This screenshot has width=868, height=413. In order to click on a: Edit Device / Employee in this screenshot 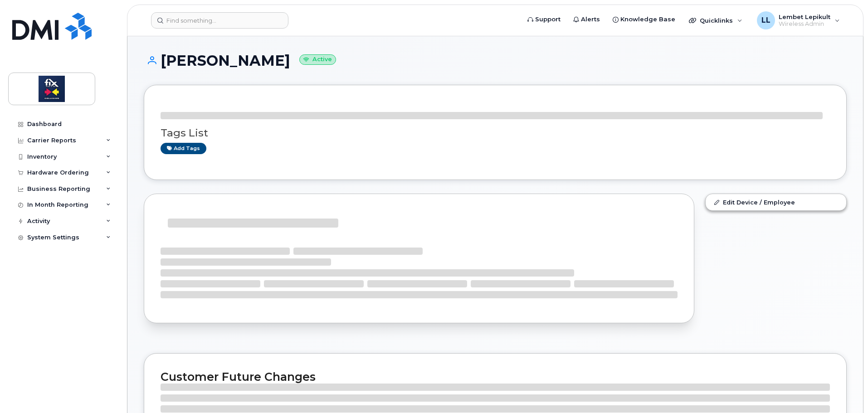, I will do `click(776, 202)`.